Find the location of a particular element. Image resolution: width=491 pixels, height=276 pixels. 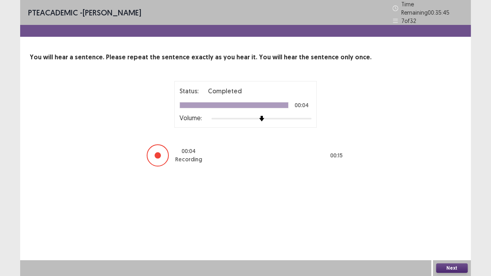

p: Recording is located at coordinates (188, 159).